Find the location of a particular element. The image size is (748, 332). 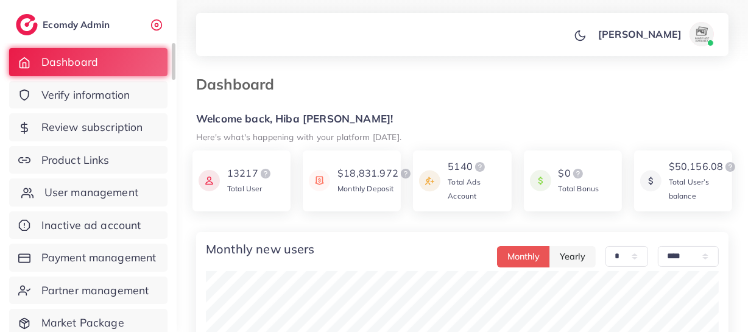

span: Market Package is located at coordinates (83, 323).